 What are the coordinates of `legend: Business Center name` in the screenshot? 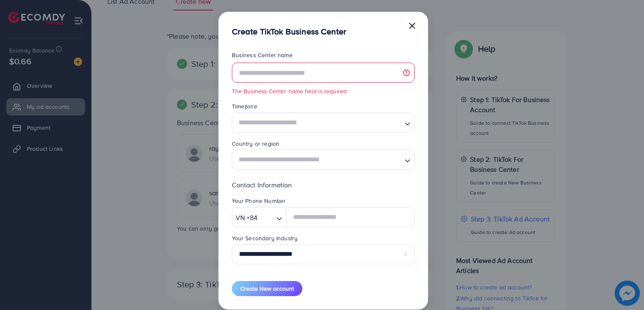 It's located at (324, 57).